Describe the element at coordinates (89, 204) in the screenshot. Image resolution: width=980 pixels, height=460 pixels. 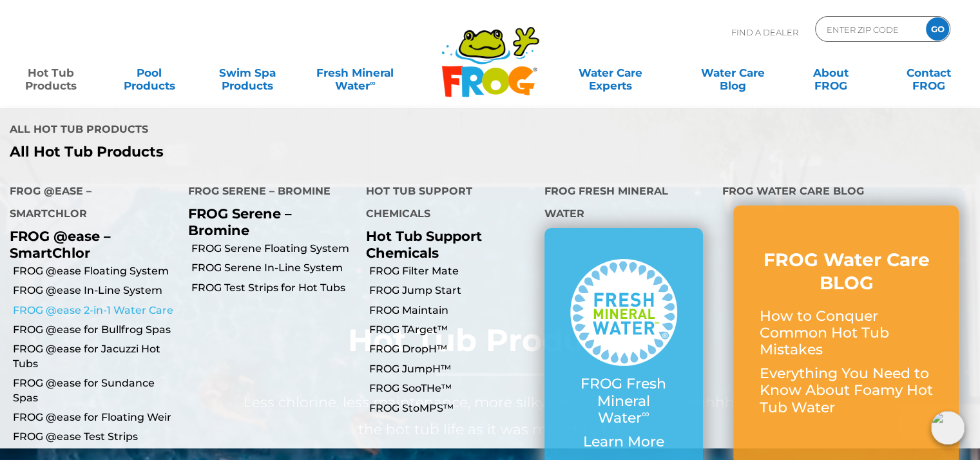
I see `h4: FROG @ease – SmartChlor` at that location.